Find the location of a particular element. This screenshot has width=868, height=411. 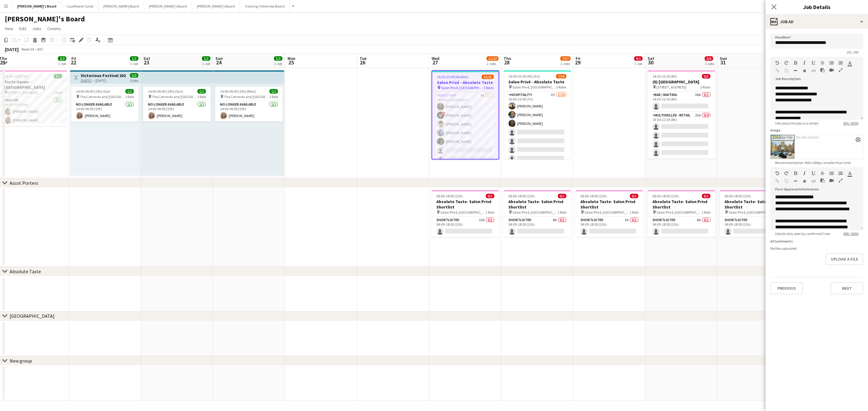

div: Ascot Porters is located at coordinates (24, 183).